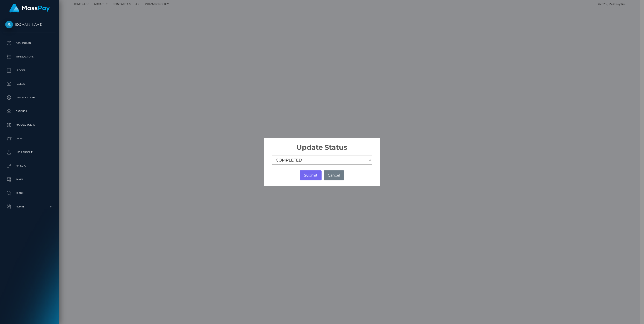  I want to click on p: API Keys, so click(30, 166).